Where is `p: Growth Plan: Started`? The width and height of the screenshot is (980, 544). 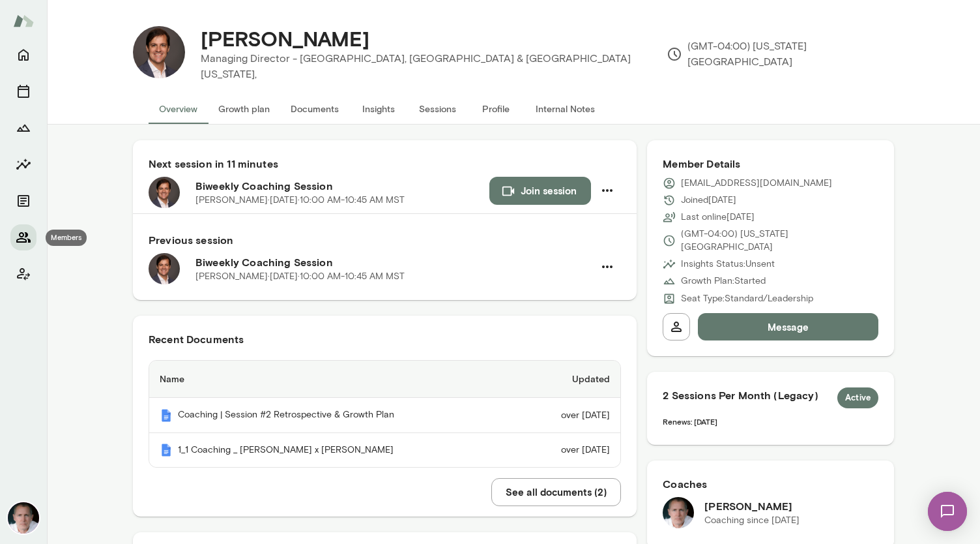 p: Growth Plan: Started is located at coordinates (723, 281).